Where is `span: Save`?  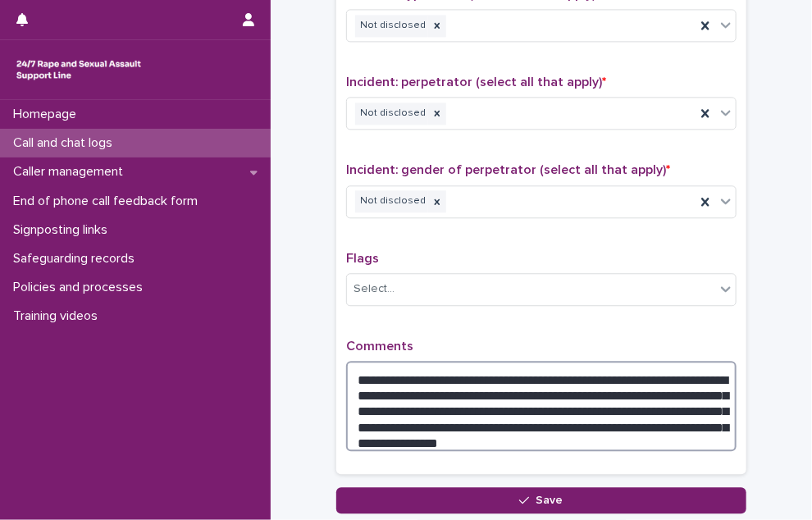
span: Save is located at coordinates (549, 500).